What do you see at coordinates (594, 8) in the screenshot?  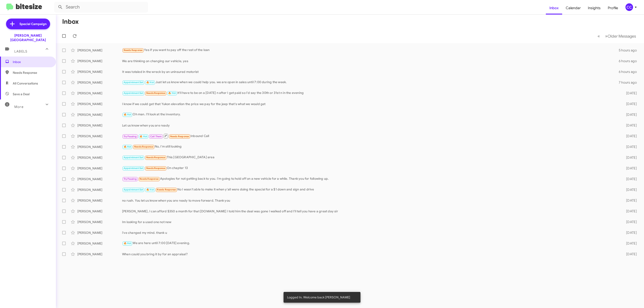 I see `a: Insights` at bounding box center [594, 8].